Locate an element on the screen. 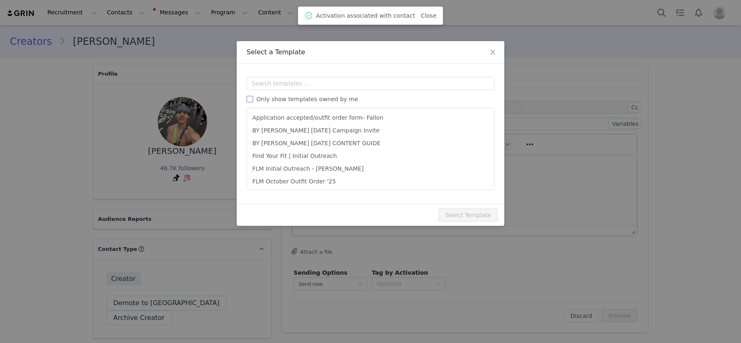 Image resolution: width=741 pixels, height=343 pixels. span: Only show templates owned by me is located at coordinates (307, 99).